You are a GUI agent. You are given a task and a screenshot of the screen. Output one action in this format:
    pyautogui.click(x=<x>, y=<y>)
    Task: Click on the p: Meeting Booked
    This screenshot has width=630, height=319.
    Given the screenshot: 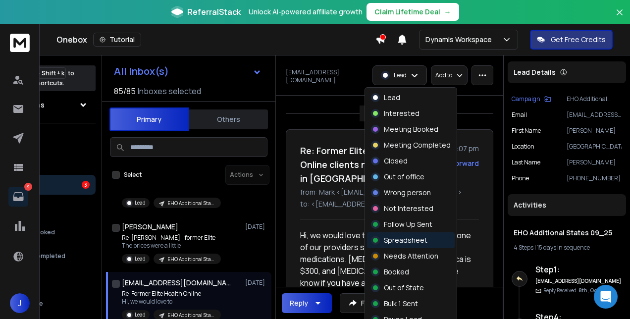 What is the action you would take?
    pyautogui.click(x=411, y=129)
    